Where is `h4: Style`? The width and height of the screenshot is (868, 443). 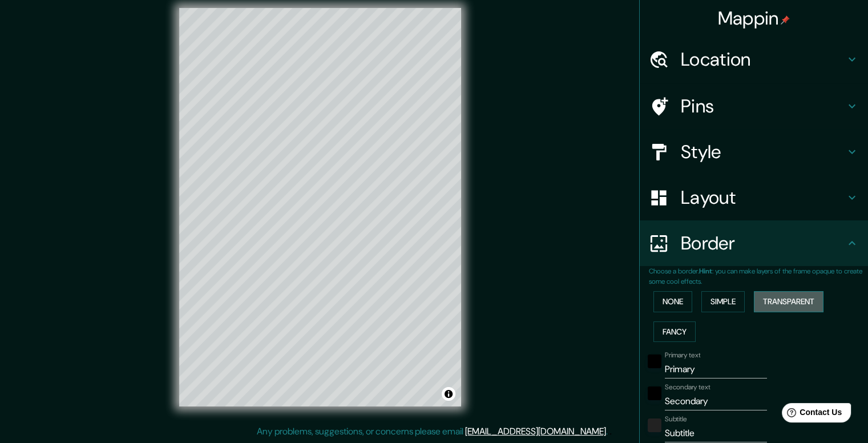 h4: Style is located at coordinates (763, 152).